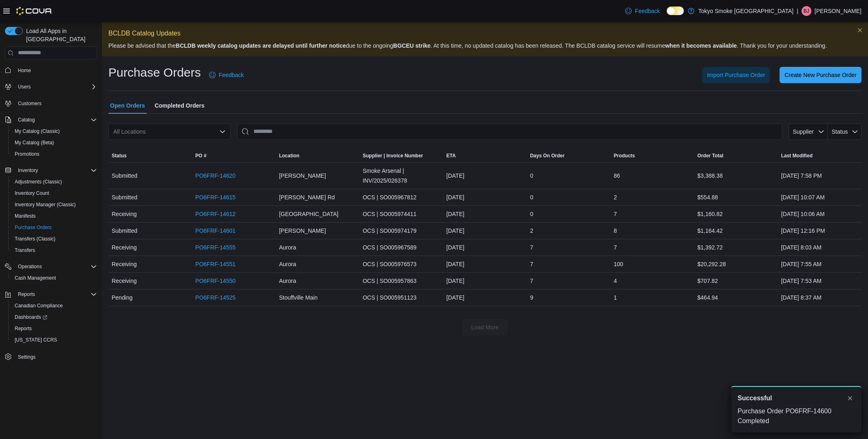 The image size is (868, 439). Describe the element at coordinates (56, 170) in the screenshot. I see `span: Inventory` at that location.